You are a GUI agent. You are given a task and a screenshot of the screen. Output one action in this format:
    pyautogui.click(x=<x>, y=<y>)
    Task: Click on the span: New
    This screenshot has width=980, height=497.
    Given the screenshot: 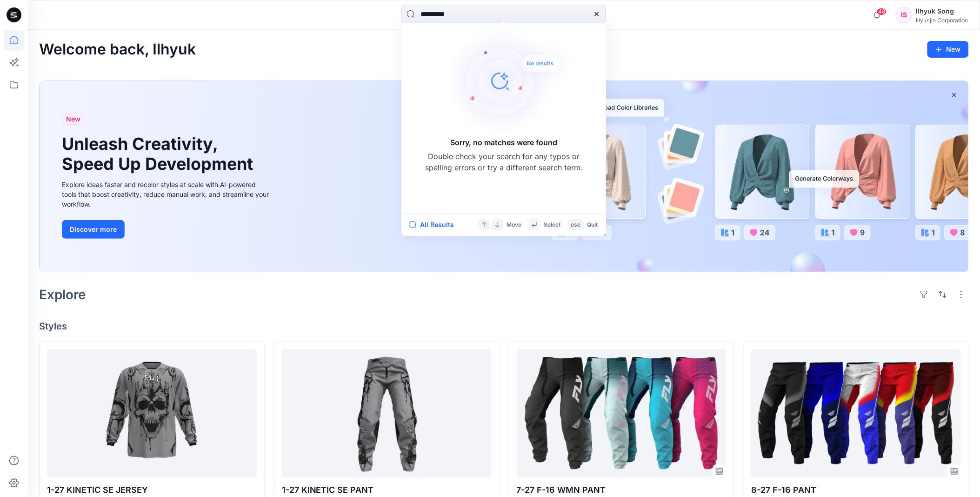 What is the action you would take?
    pyautogui.click(x=73, y=119)
    